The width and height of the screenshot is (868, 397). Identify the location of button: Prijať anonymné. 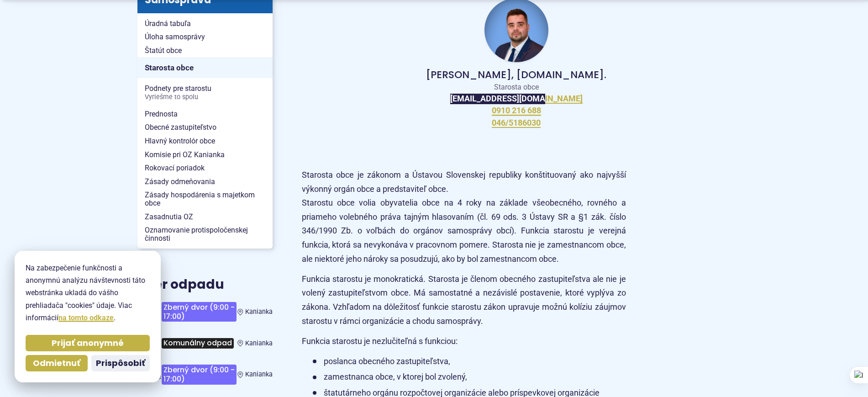
(88, 343).